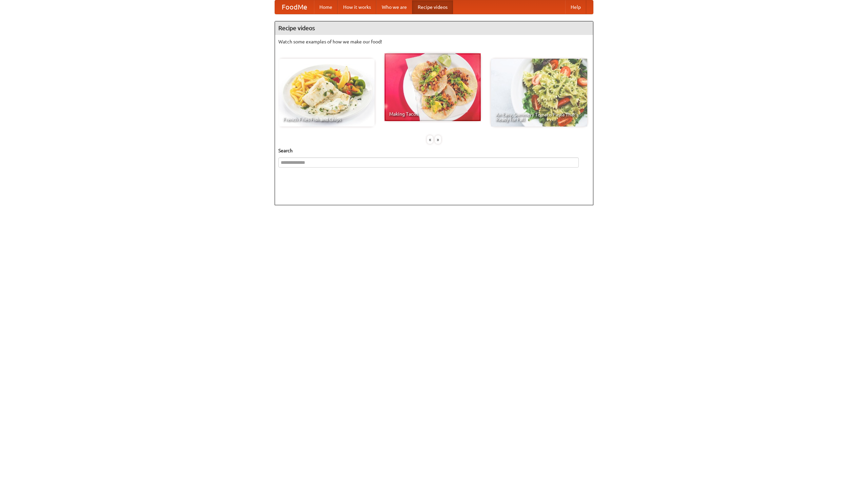 The height and width of the screenshot is (480, 868). Describe the element at coordinates (327, 92) in the screenshot. I see `a: French Fries Fish and Chips` at that location.